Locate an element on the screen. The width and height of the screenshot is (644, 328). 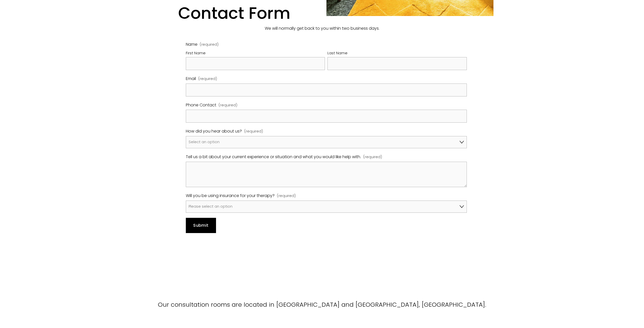
div: First Name is located at coordinates (255, 54).